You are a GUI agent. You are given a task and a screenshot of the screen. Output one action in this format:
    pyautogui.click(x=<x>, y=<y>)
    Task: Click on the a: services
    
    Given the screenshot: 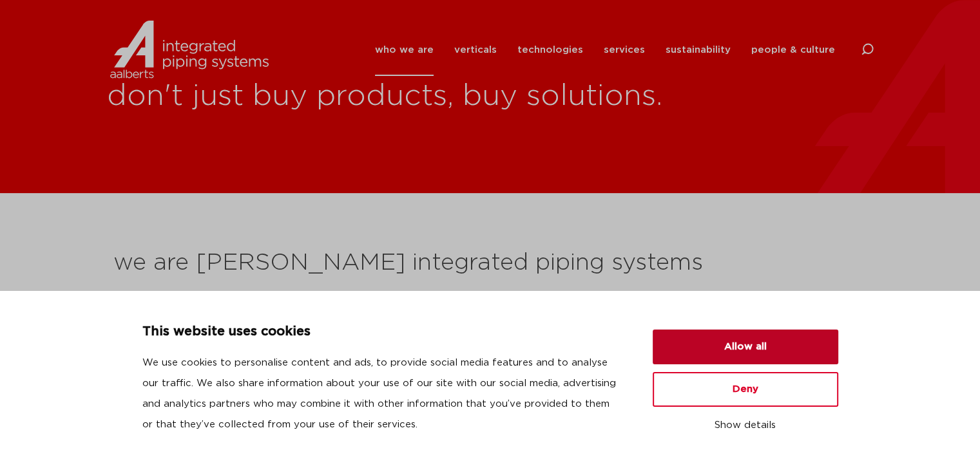 What is the action you would take?
    pyautogui.click(x=624, y=50)
    